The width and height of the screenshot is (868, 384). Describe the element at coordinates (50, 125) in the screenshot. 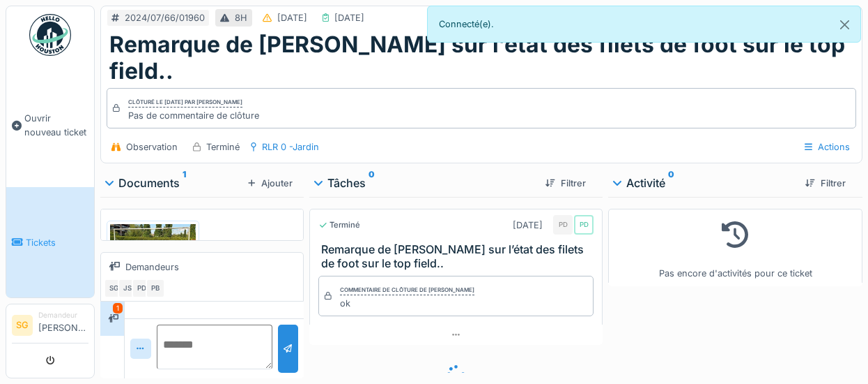

I see `a: Ouvrir nouveau ticket` at that location.